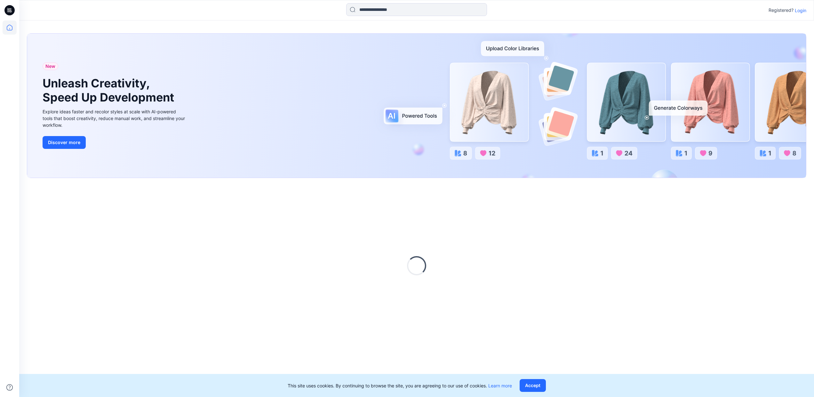  Describe the element at coordinates (64, 142) in the screenshot. I see `button: Discover more` at that location.